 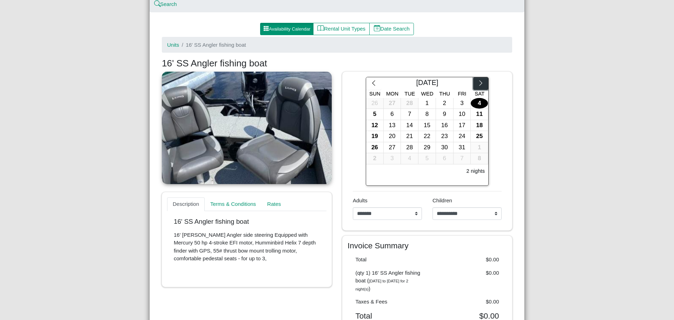 What do you see at coordinates (427, 114) in the screenshot?
I see `div: 8` at bounding box center [427, 114].